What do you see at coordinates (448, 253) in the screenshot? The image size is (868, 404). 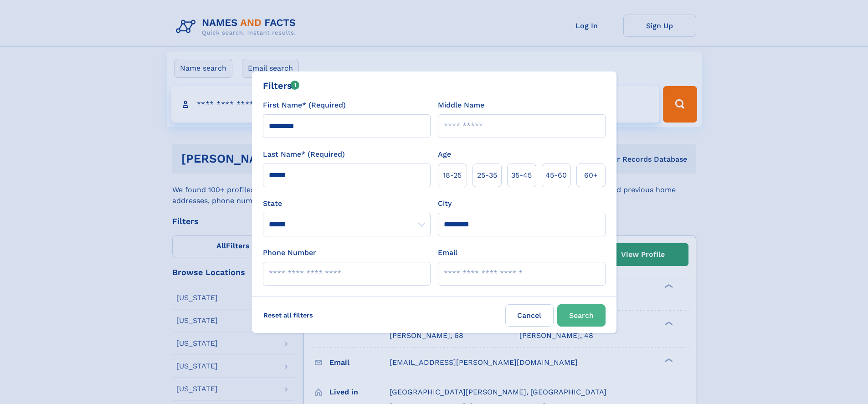 I see `label: Email` at bounding box center [448, 253].